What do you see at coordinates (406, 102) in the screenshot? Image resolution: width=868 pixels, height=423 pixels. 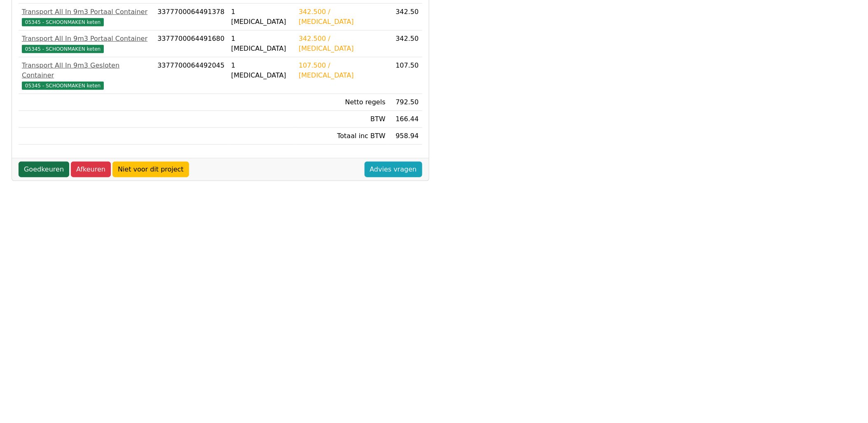 I see `td: 792.50` at bounding box center [406, 102].